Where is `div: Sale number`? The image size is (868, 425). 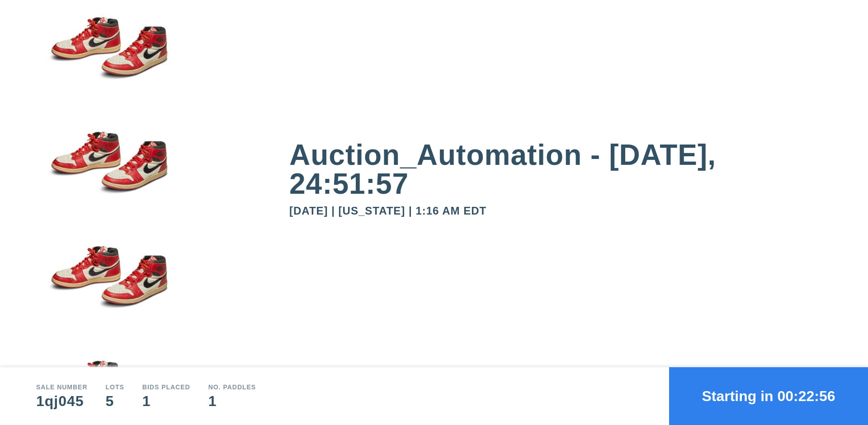 div: Sale number is located at coordinates (62, 387).